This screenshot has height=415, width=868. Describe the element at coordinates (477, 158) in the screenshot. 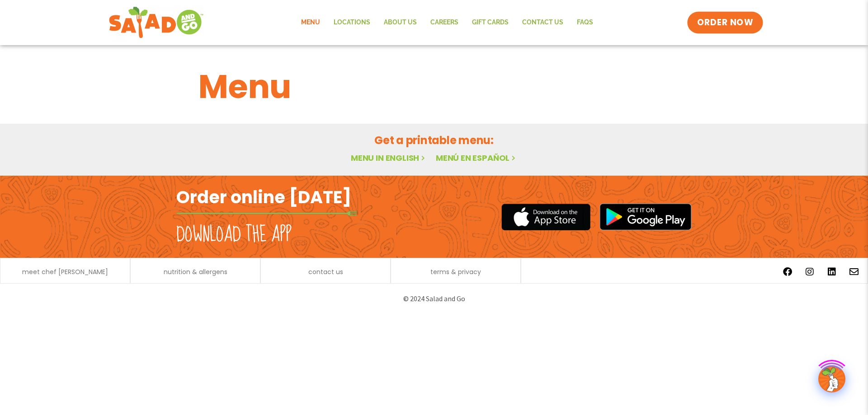

I see `a: Menú en español` at that location.